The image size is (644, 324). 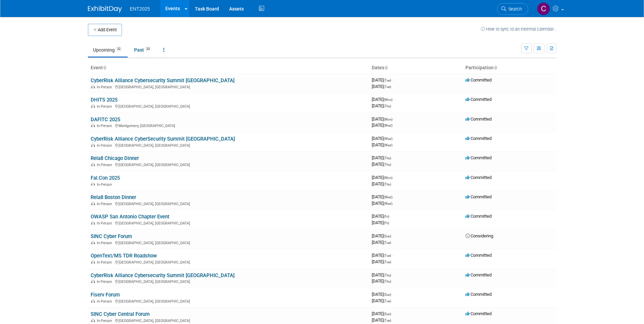 I want to click on span: Considering, so click(x=479, y=236).